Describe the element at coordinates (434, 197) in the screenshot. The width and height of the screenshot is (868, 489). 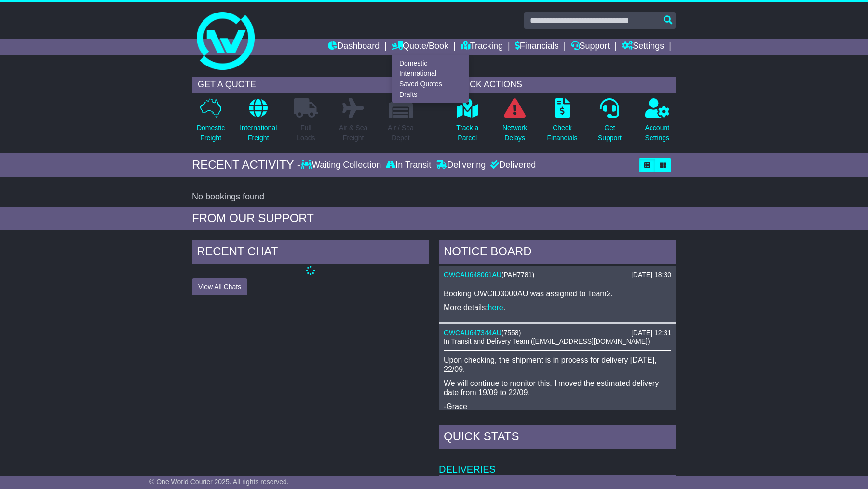
I see `div: No bookings found` at that location.